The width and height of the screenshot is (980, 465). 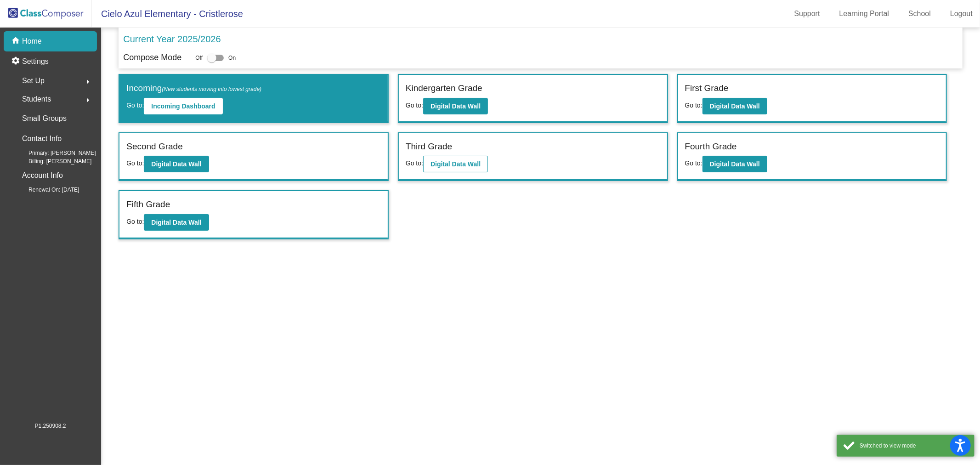 What do you see at coordinates (36, 100) in the screenshot?
I see `span: Students` at bounding box center [36, 100].